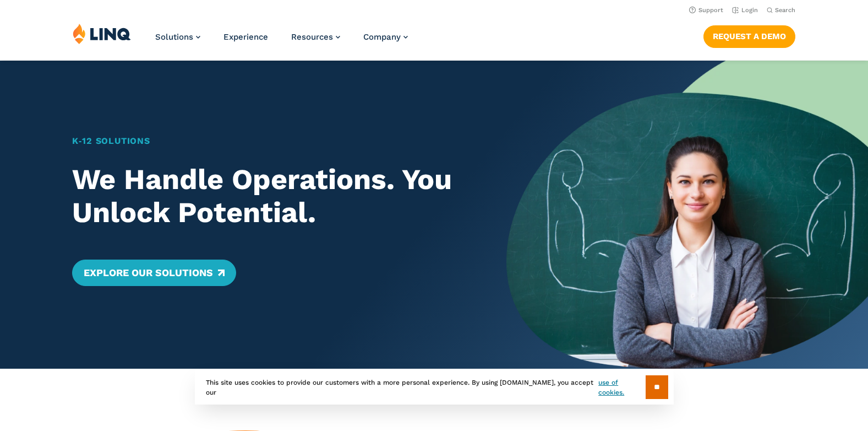  What do you see at coordinates (245, 37) in the screenshot?
I see `span: Experience` at bounding box center [245, 37].